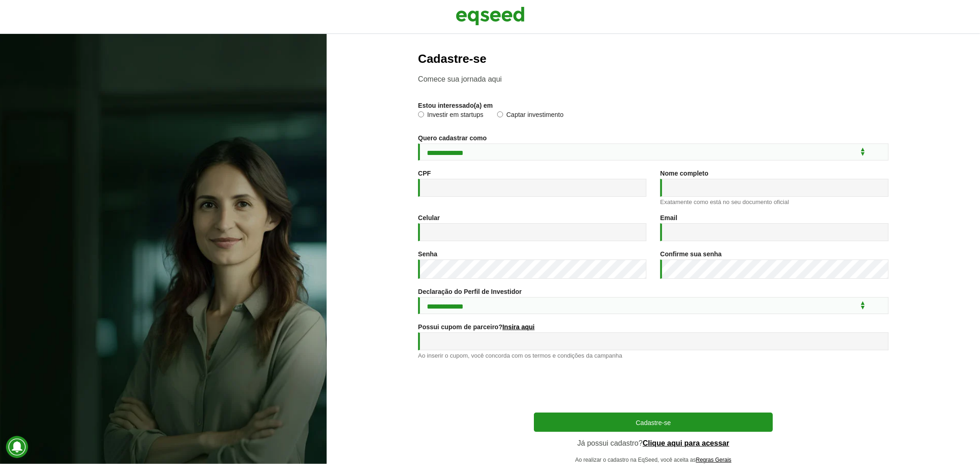  I want to click on button: Cadastre-se, so click(653, 423).